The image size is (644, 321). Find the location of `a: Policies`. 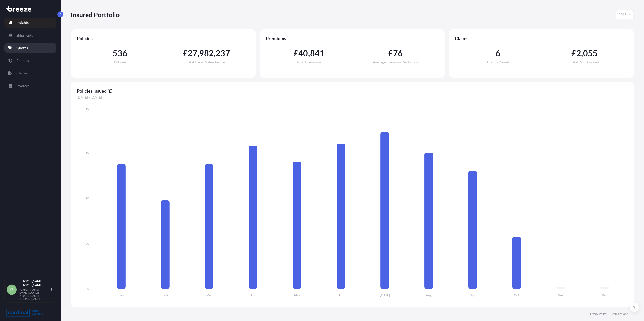

a: Policies is located at coordinates (30, 61).